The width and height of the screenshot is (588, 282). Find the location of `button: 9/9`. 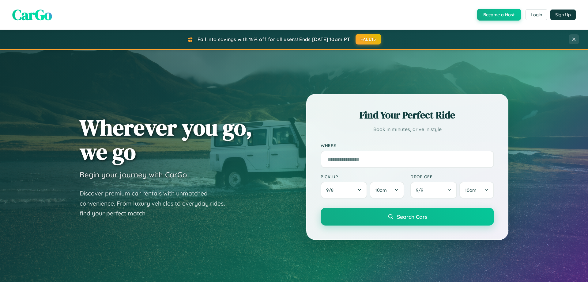

button: 9/9 is located at coordinates (434, 190).